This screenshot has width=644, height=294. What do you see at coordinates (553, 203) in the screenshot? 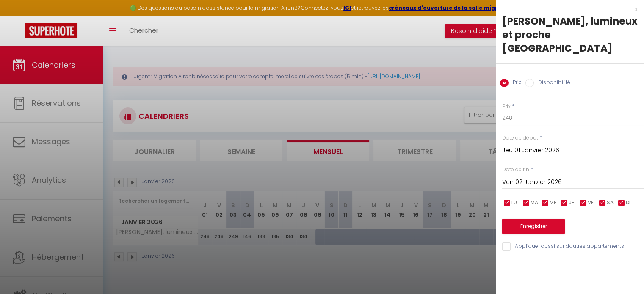
I see `span: ME` at bounding box center [553, 203].